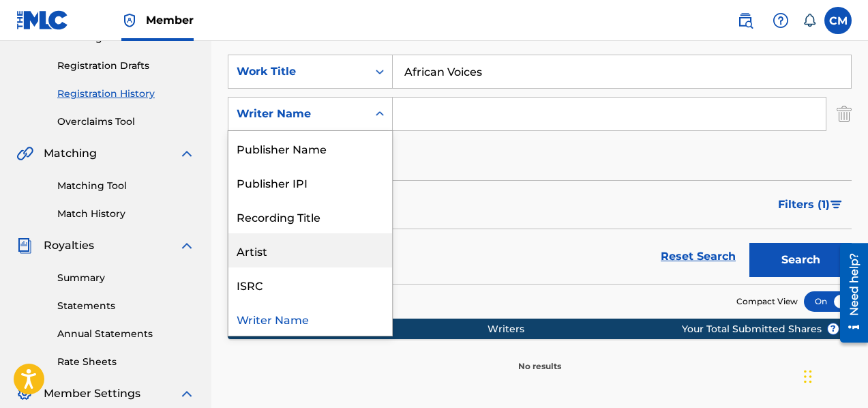 The height and width of the screenshot is (408, 868). What do you see at coordinates (126, 362) in the screenshot?
I see `a: Rate Sheets` at bounding box center [126, 362].